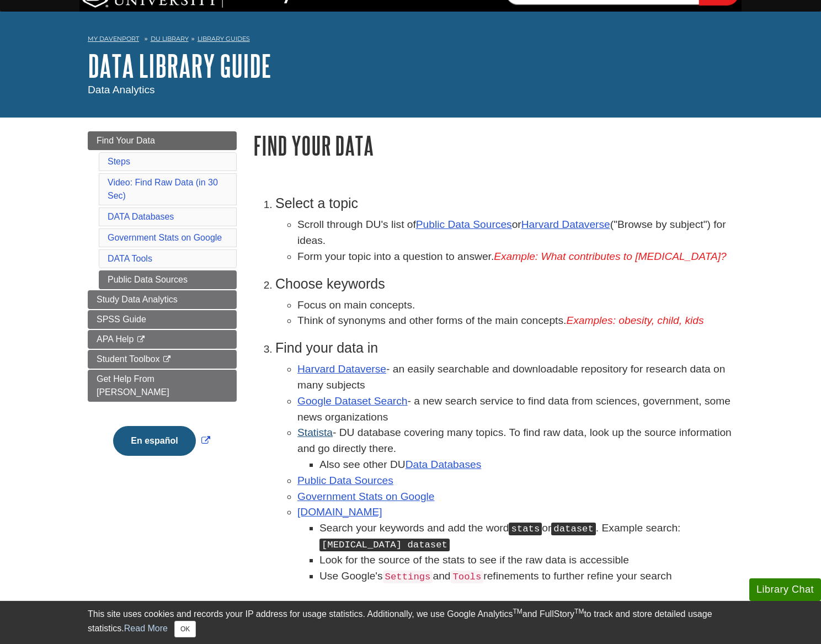  Describe the element at coordinates (515, 448) in the screenshot. I see `li: - DU database covering many topics. To find raw data, look up the source information and go direc...` at that location.